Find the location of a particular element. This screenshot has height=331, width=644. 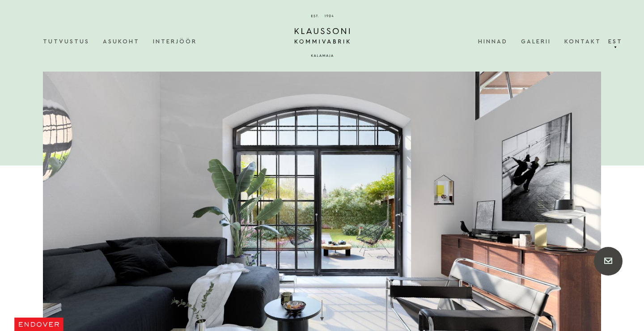

a: Kontakt is located at coordinates (583, 41).